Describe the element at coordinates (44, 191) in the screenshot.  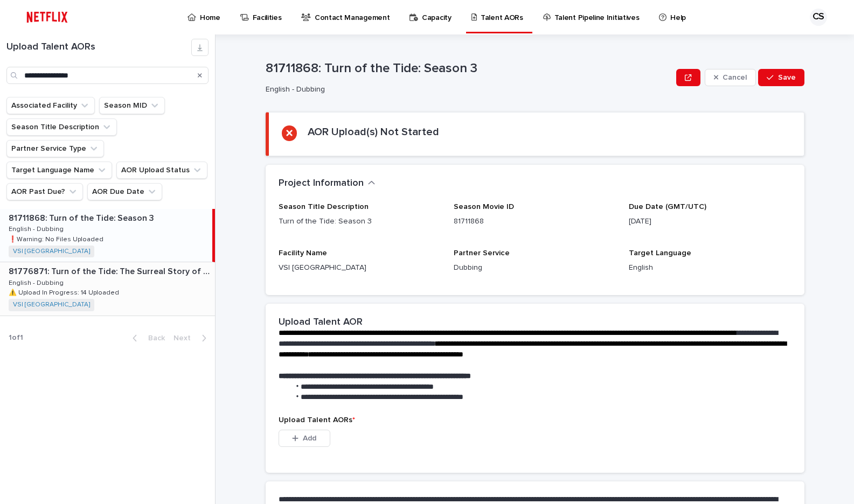
I see `button: AOR Past Due?` at that location.